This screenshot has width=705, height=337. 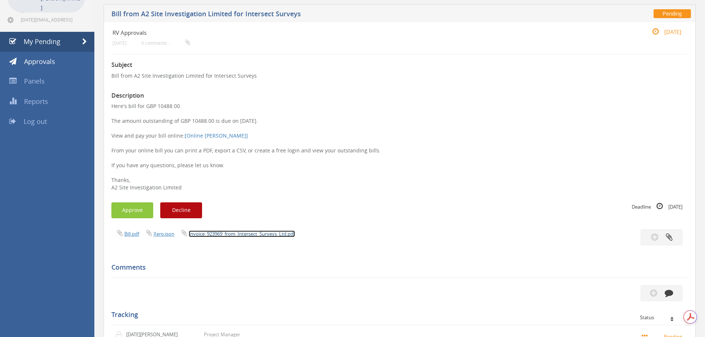 What do you see at coordinates (34, 81) in the screenshot?
I see `span: Panels` at bounding box center [34, 81].